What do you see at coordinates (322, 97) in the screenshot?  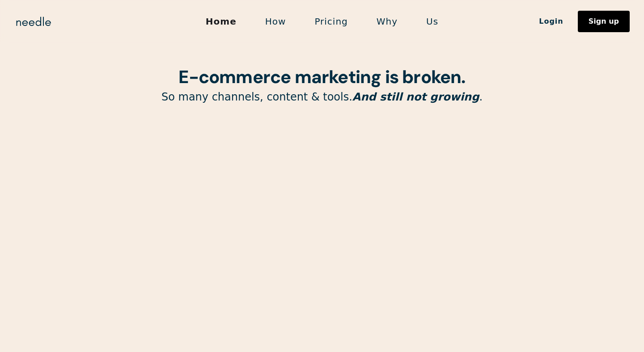 I see `p: So many channels, content & tools. .` at bounding box center [322, 97].